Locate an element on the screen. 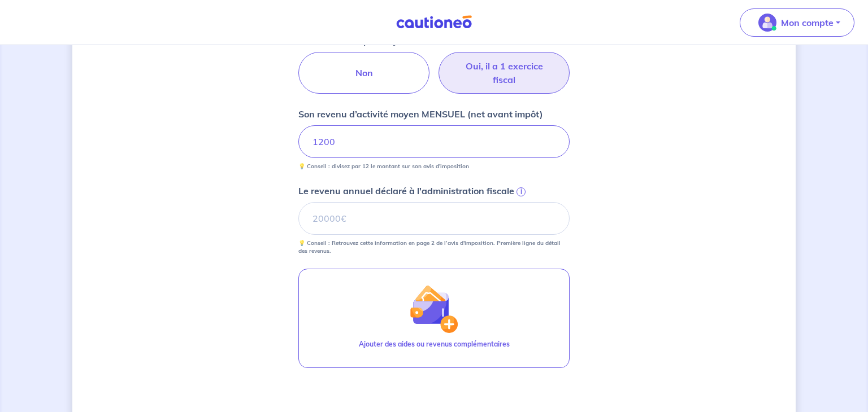 The image size is (868, 412). span: i is located at coordinates (521, 192).